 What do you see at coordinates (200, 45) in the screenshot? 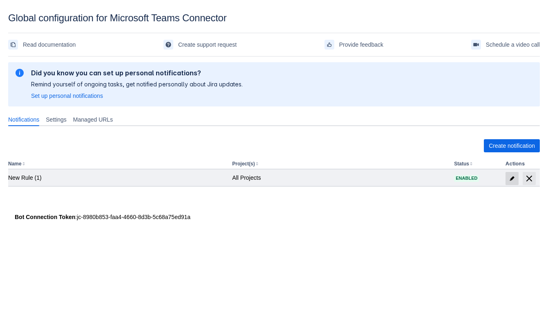
I see `a: Create support request` at bounding box center [200, 45].